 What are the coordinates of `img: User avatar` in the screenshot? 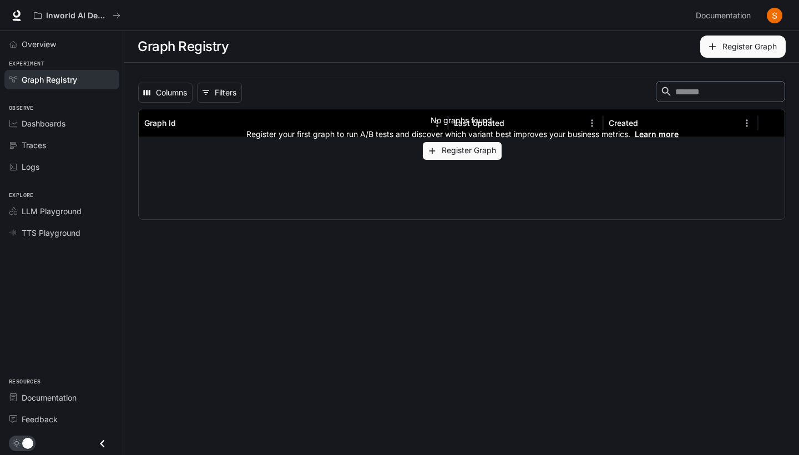 It's located at (774, 16).